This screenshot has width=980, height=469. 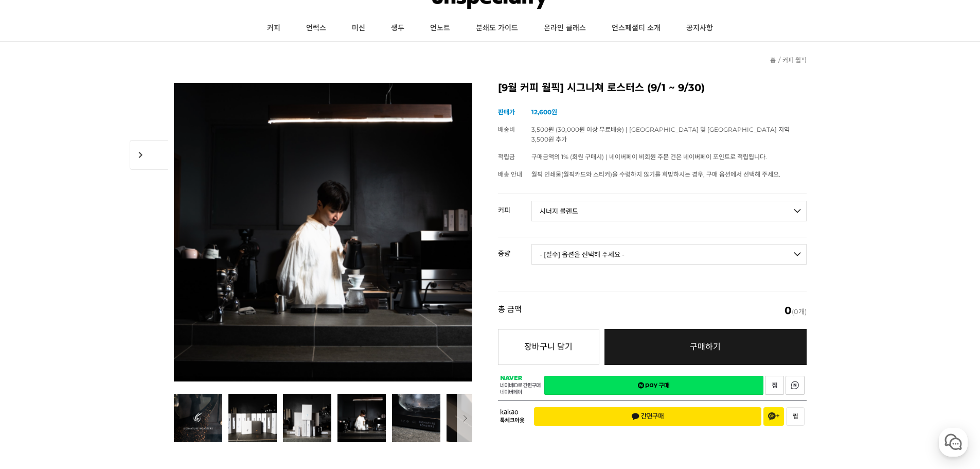 I want to click on span: 배송비, so click(x=506, y=129).